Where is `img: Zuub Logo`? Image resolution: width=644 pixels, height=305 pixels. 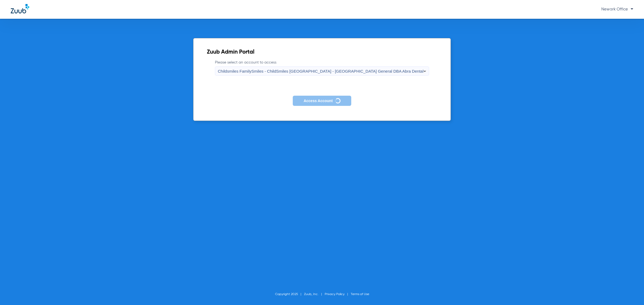
img: Zuub Logo is located at coordinates (20, 8).